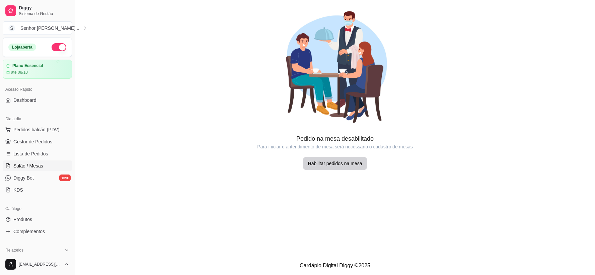 This screenshot has height=275, width=595. Describe the element at coordinates (37, 178) in the screenshot. I see `a: Diggy Botnovo` at that location.